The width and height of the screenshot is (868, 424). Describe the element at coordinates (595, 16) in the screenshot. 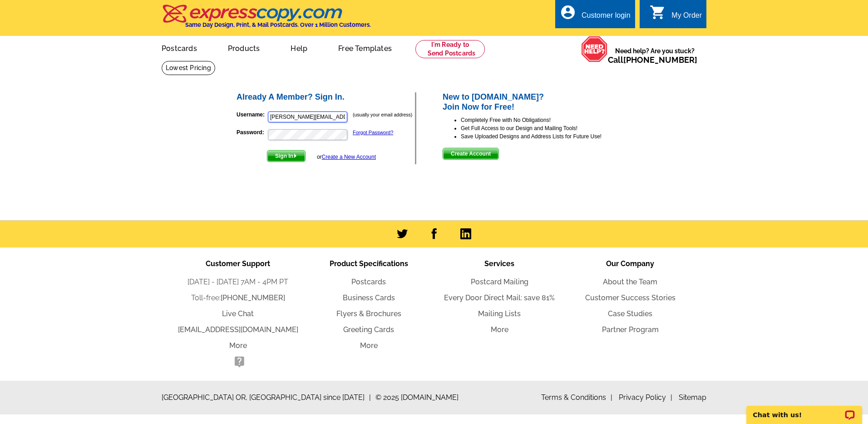

I see `a: account_circle Customer login` at that location.